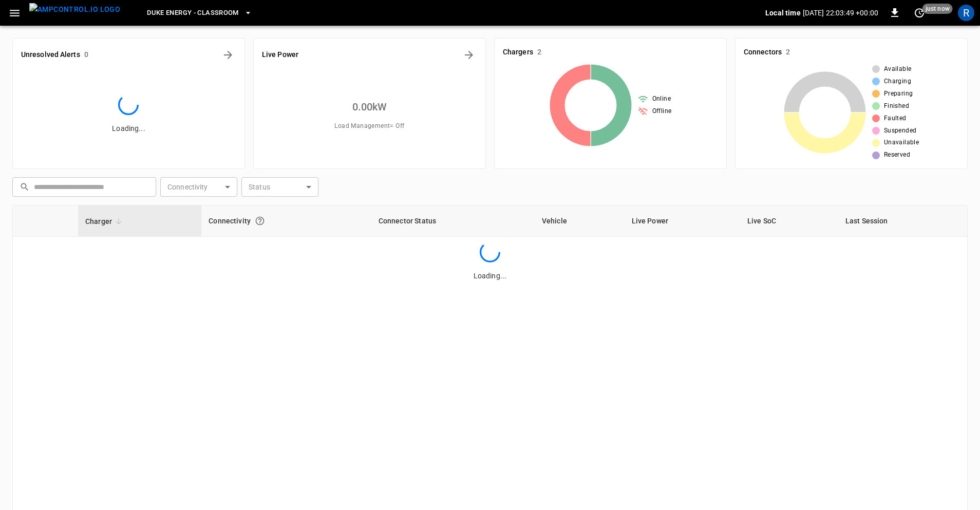 Image resolution: width=980 pixels, height=510 pixels. What do you see at coordinates (662, 99) in the screenshot?
I see `span: Online` at bounding box center [662, 99].